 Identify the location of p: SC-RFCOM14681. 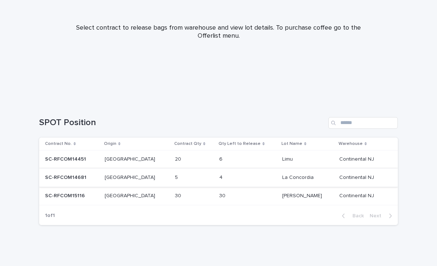
(66, 177).